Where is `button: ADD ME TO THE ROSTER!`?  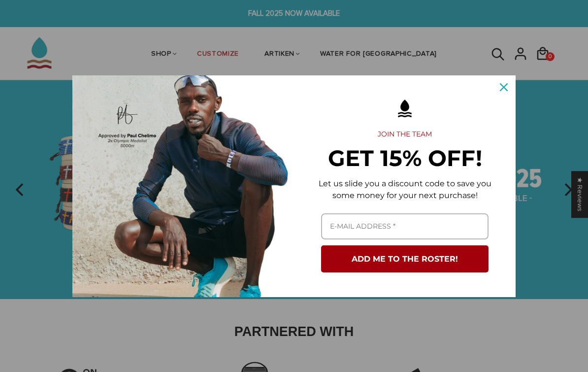 button: ADD ME TO THE ROSTER! is located at coordinates (405, 259).